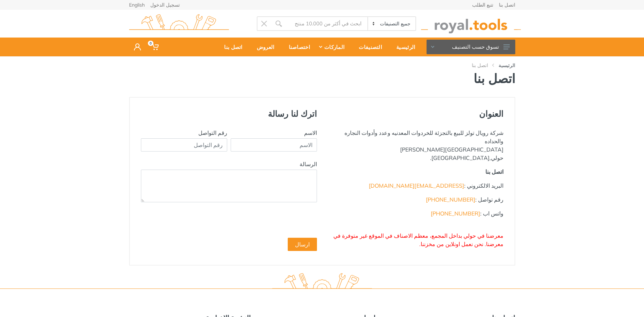  Describe the element at coordinates (137, 5) in the screenshot. I see `a: English` at that location.